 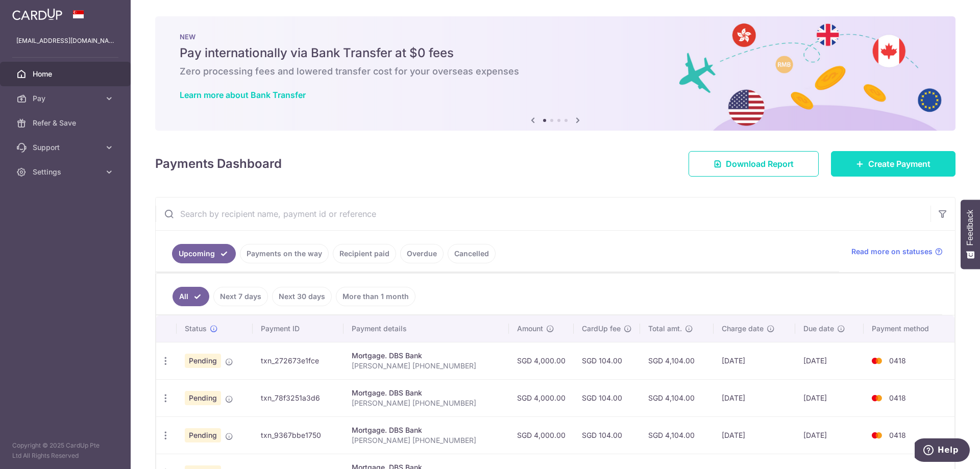 What do you see at coordinates (555, 53) in the screenshot?
I see `h5: Pay internationally via Bank Transfer at $0 fees` at bounding box center [555, 53].